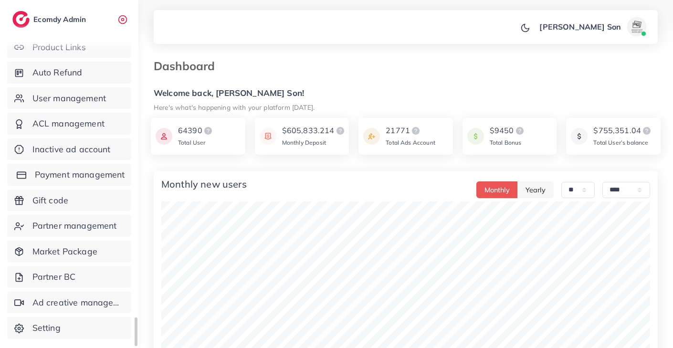 This screenshot has width=673, height=348. I want to click on h2: Ecomdy Admin, so click(61, 19).